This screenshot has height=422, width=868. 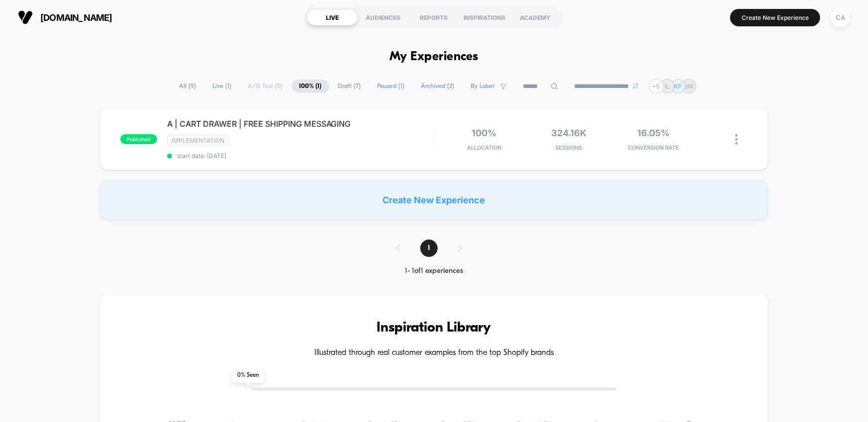 I want to click on div: ACADEMY, so click(x=535, y=17).